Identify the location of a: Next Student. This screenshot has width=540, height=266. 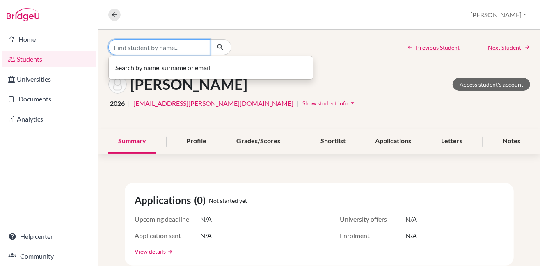
(509, 47).